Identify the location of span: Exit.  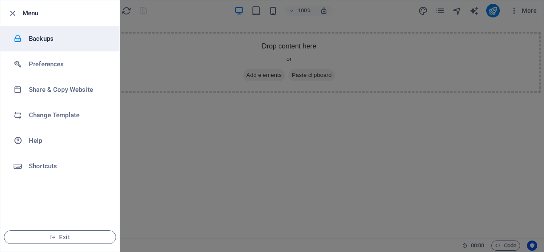
(60, 237).